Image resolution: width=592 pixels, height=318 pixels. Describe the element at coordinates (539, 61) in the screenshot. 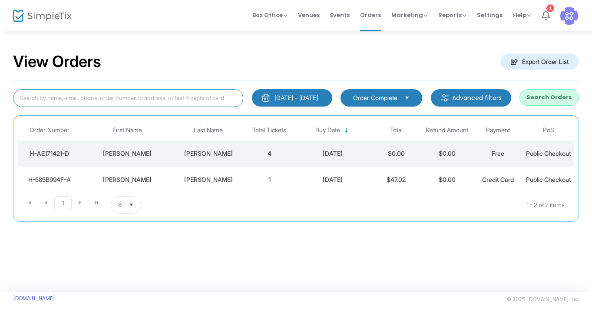

I see `m-button: Export Order List` at that location.